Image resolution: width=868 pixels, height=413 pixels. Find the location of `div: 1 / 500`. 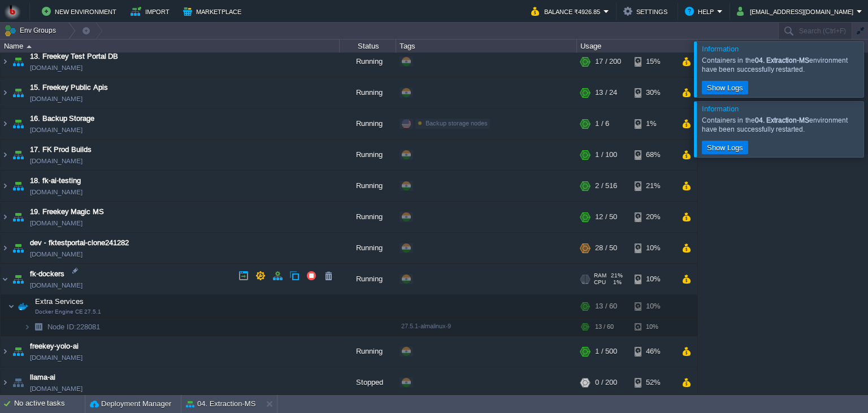

div: 1 / 500 is located at coordinates (606, 351).